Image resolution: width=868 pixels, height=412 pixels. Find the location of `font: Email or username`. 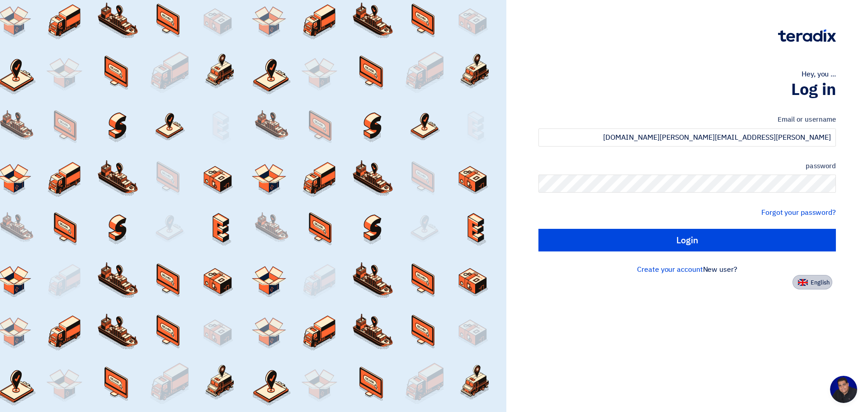

font: Email or username is located at coordinates (806, 120).